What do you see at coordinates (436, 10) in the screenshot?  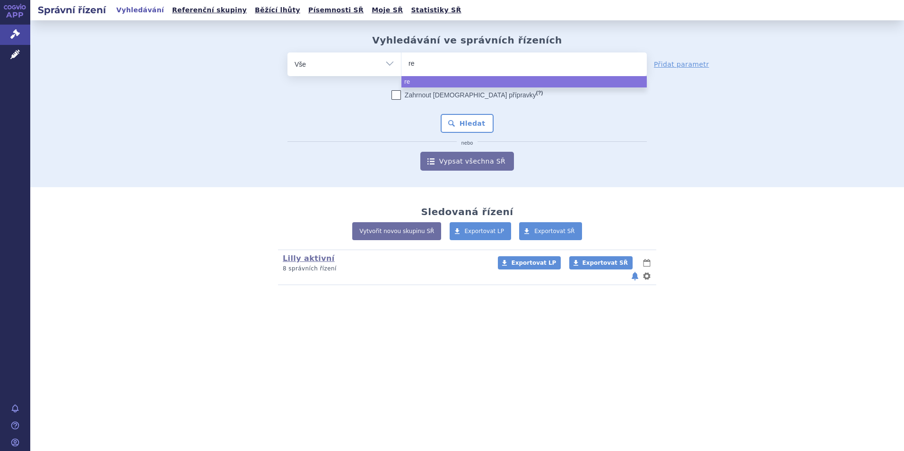 I see `a: Statistiky SŘ` at bounding box center [436, 10].